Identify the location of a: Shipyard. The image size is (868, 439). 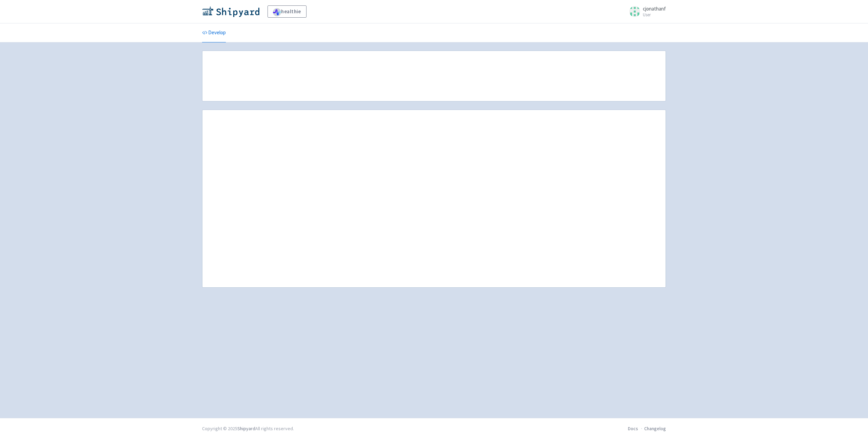
(246, 428).